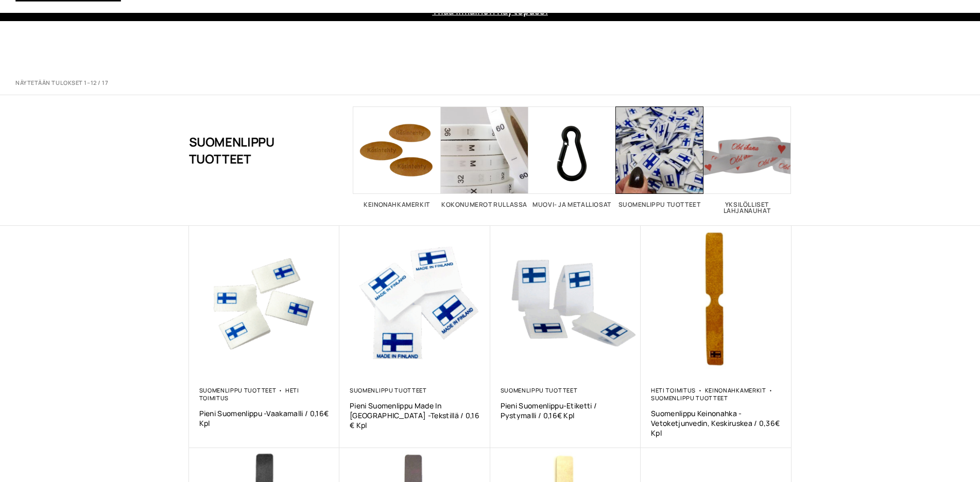 The width and height of the screenshot is (980, 482). I want to click on h2: Suomenlippu tuotteet, so click(659, 205).